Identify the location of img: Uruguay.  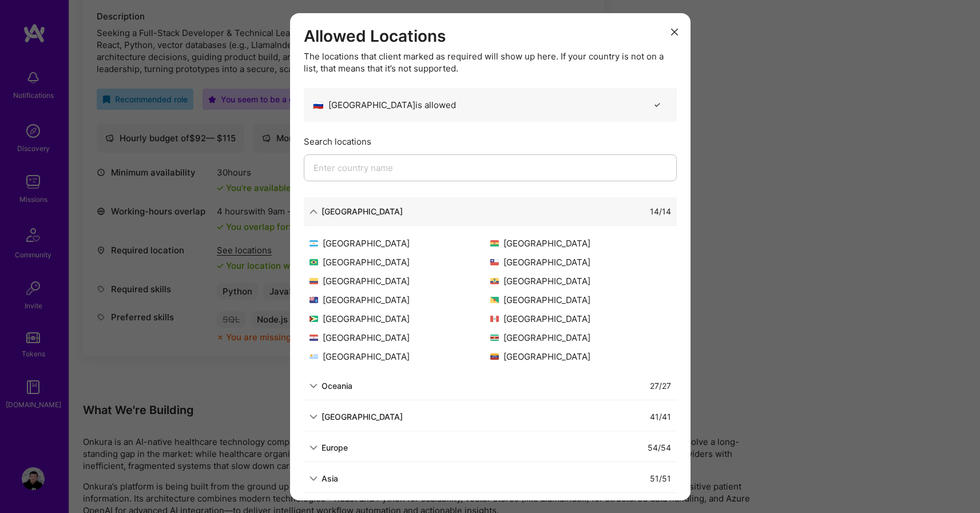
(314, 357).